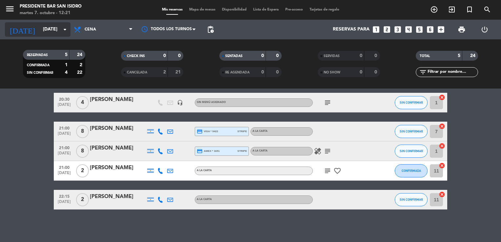  I want to click on strong: 4, so click(66, 73).